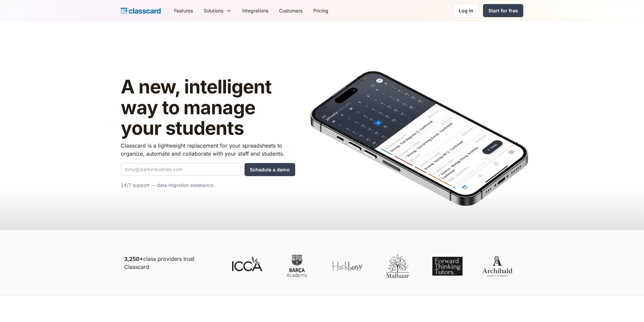 The width and height of the screenshot is (644, 322). What do you see at coordinates (184, 10) in the screenshot?
I see `a: Features` at bounding box center [184, 10].